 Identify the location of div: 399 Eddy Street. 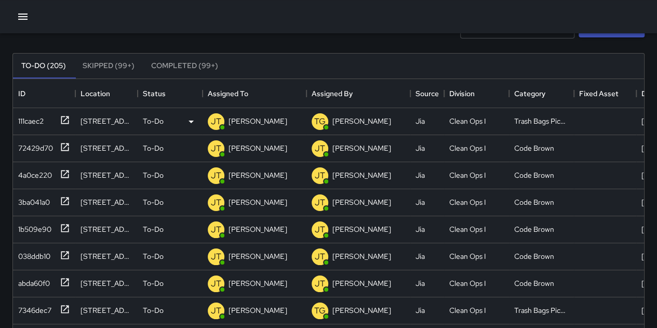
(107, 229).